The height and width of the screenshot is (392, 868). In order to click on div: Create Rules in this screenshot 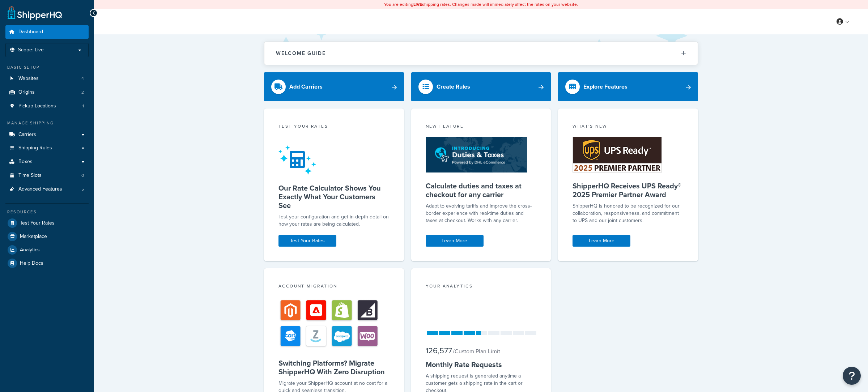, I will do `click(453, 87)`.